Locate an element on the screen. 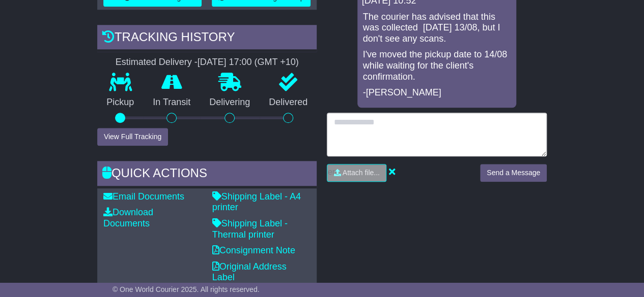 The height and width of the screenshot is (297, 644). a: Download Documents is located at coordinates (128, 218).